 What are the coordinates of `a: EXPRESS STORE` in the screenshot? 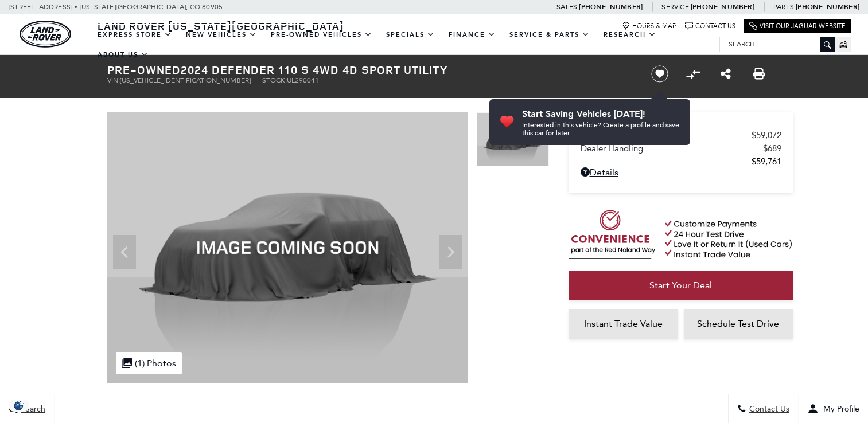 It's located at (135, 34).